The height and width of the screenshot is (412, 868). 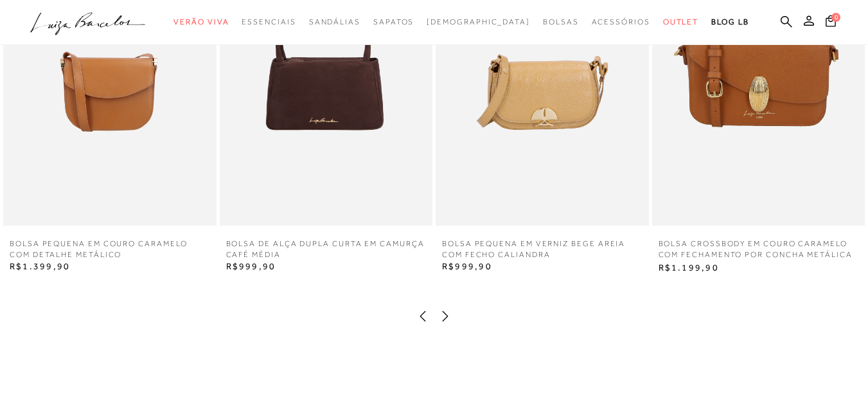 I want to click on p: BOLSA PEQUENA EM VERNIZ BEGE AREIA COM FECHO CALIANDRA, so click(x=543, y=249).